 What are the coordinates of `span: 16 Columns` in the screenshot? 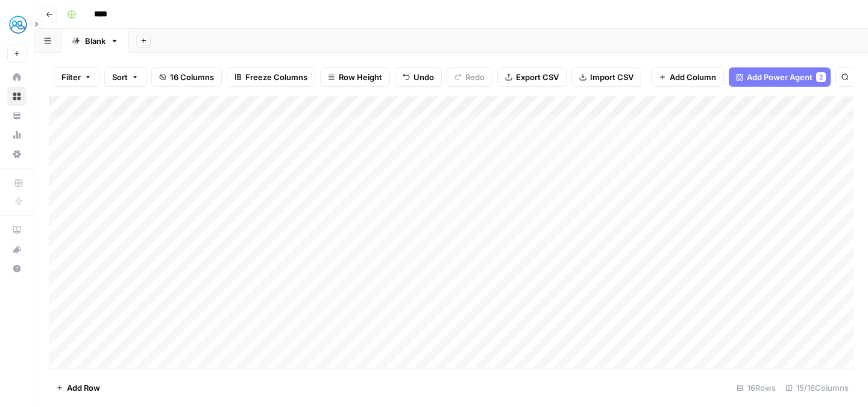 It's located at (192, 77).